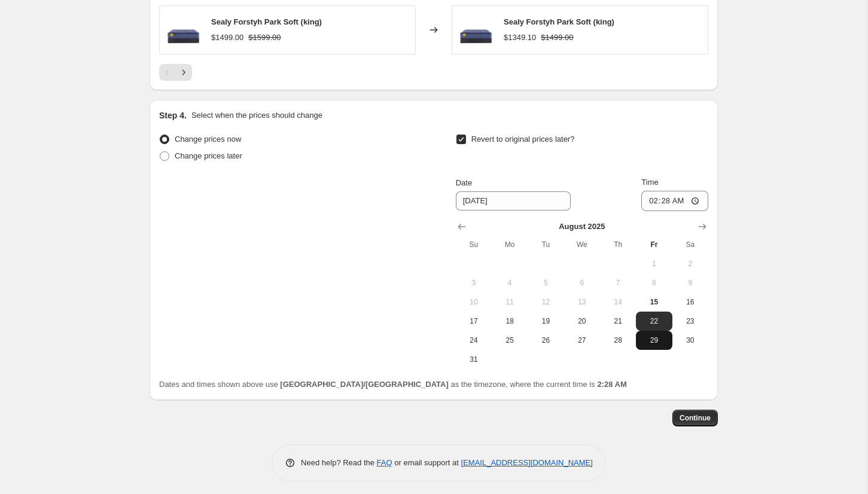  I want to click on button: Show previous month, July 2025, so click(461, 226).